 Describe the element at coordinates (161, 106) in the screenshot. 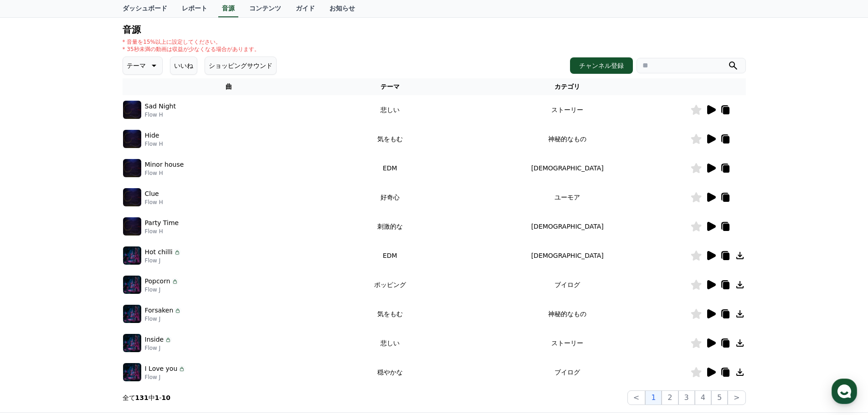

I see `p: Sad Night` at that location.